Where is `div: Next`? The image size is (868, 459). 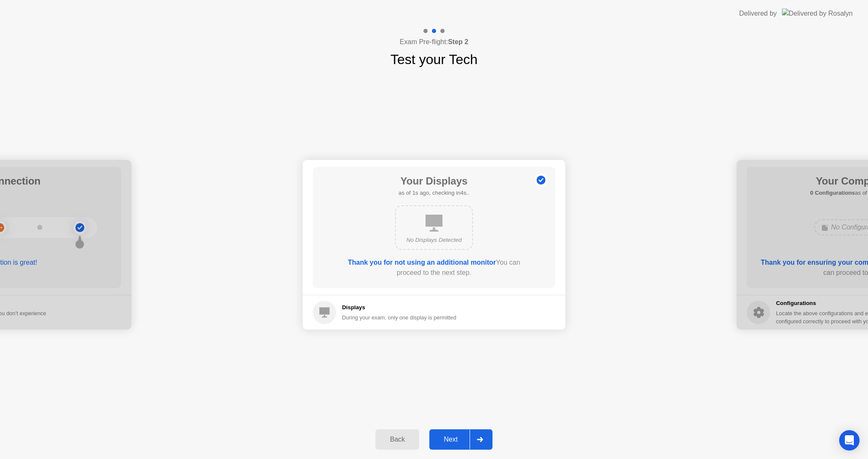 div: Next is located at coordinates (451, 439).